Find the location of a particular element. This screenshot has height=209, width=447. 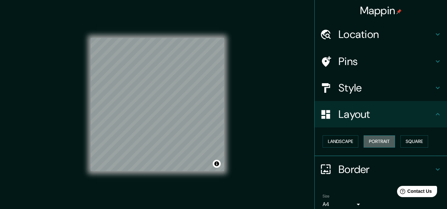

h4: Pins is located at coordinates (386, 62).